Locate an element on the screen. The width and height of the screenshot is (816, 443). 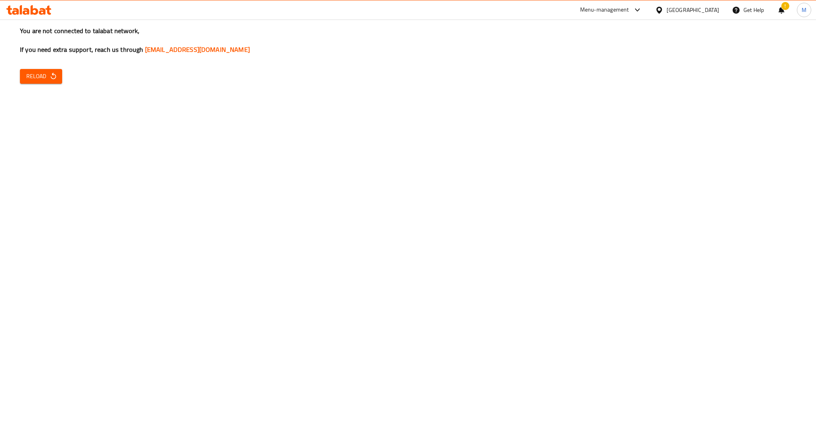
button: Reload is located at coordinates (41, 76).